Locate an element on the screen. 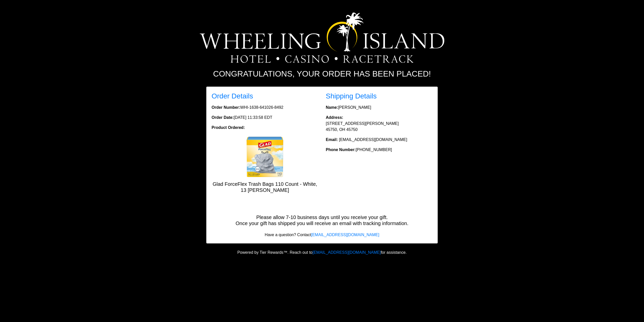  p: WHI-1638-641026-8492 is located at coordinates (265, 108).